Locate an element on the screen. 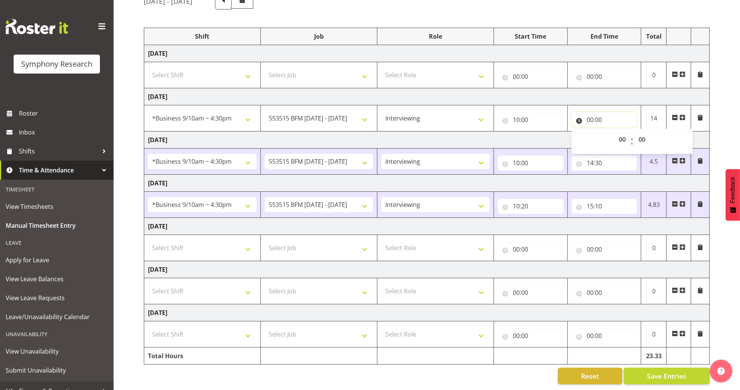  span: View Leave Balances is located at coordinates (57, 279).